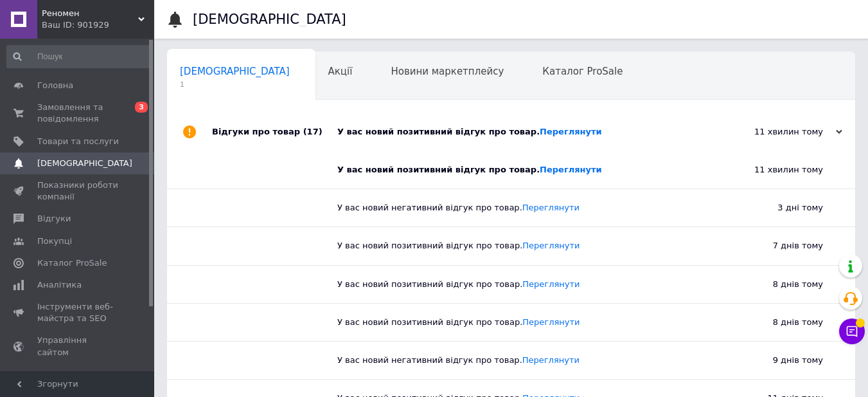 This screenshot has height=397, width=868. What do you see at coordinates (55, 85) in the screenshot?
I see `span: Головна` at bounding box center [55, 85].